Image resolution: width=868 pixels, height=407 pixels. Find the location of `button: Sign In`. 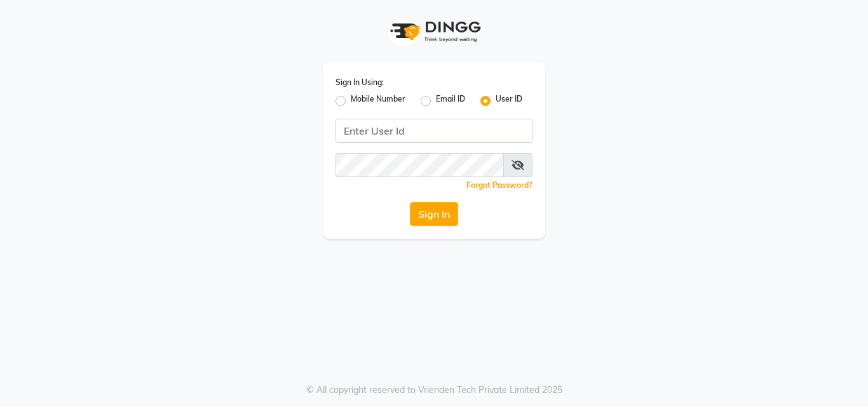

button: Sign In is located at coordinates (434, 214).